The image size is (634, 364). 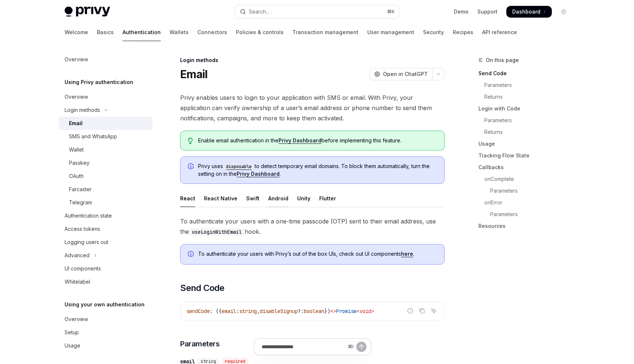 What do you see at coordinates (79, 163) in the screenshot?
I see `div: Passkey` at bounding box center [79, 163].